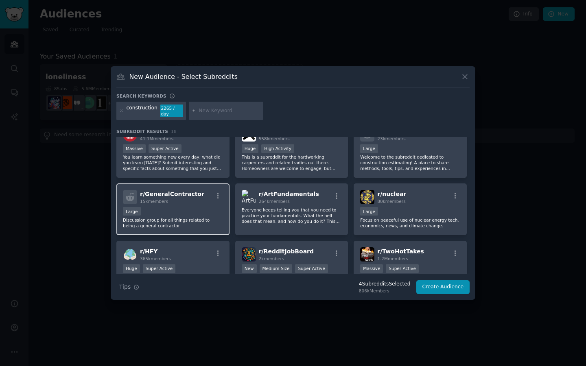 This screenshot has width=586, height=366. I want to click on span: 80k members, so click(391, 201).